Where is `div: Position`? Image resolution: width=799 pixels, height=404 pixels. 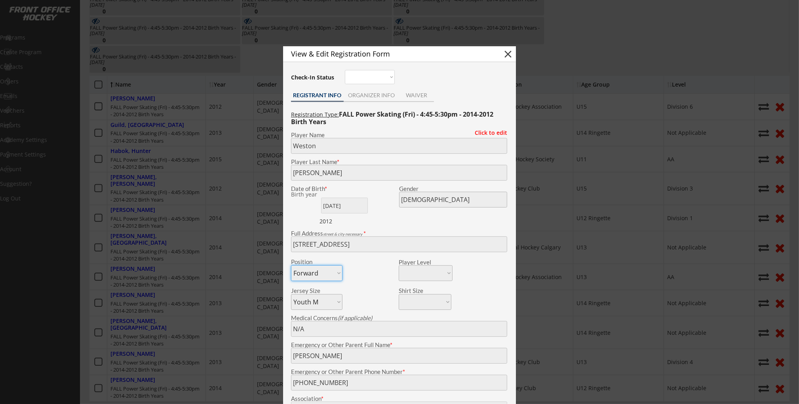 div: Position is located at coordinates (311, 262).